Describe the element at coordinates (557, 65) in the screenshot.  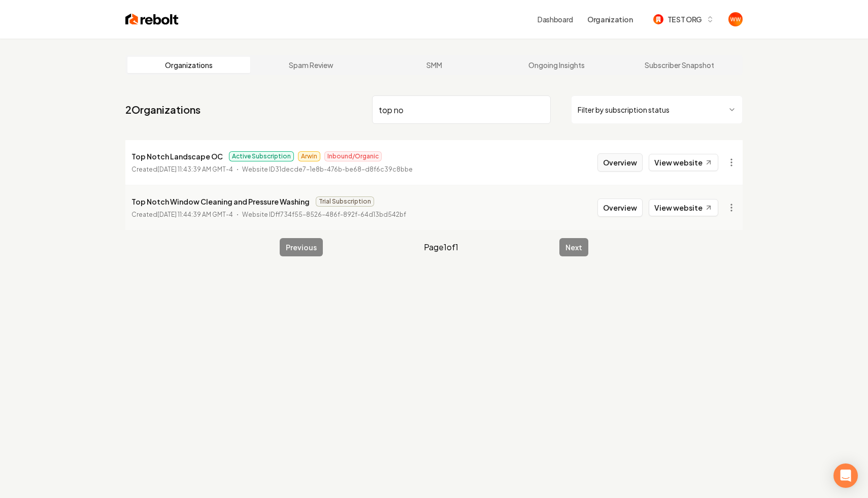
I see `a: Ongoing Insights` at that location.